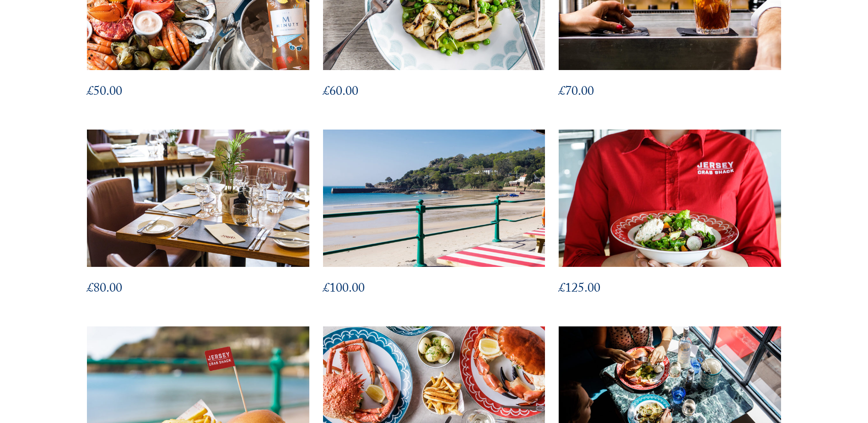 The height and width of the screenshot is (423, 868). What do you see at coordinates (104, 92) in the screenshot?
I see `bdi: 50.00` at bounding box center [104, 92].